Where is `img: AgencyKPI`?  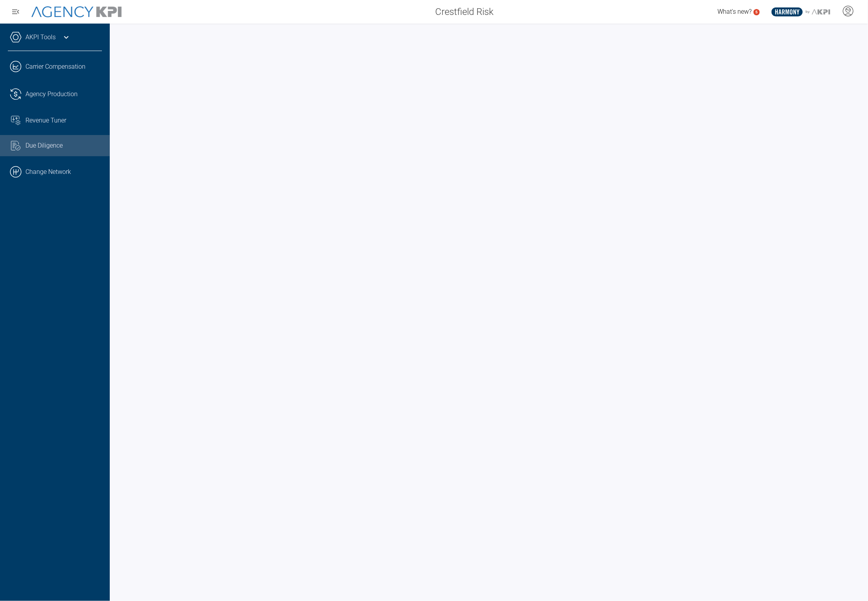
img: AgencyKPI is located at coordinates (77, 12).